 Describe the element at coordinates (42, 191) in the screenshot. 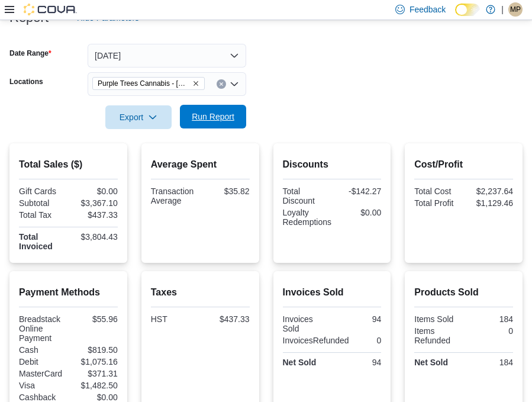

I see `div: Gift Cards` at that location.